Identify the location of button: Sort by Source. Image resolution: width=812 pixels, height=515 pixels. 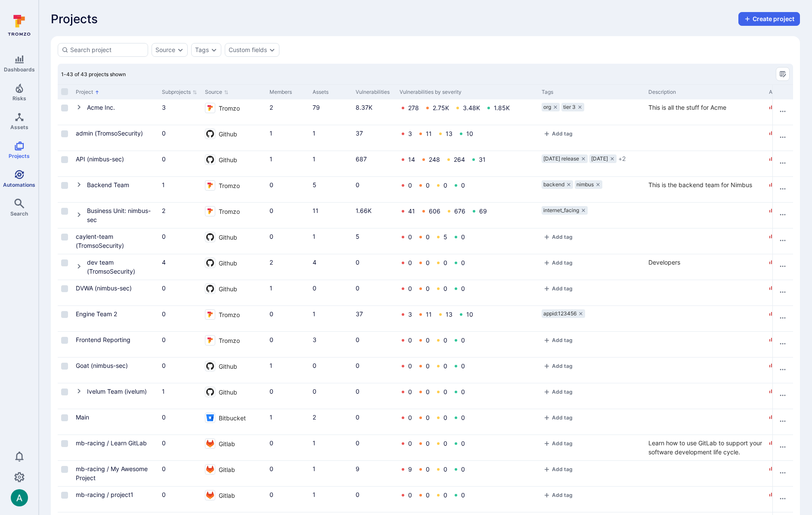
(217, 92).